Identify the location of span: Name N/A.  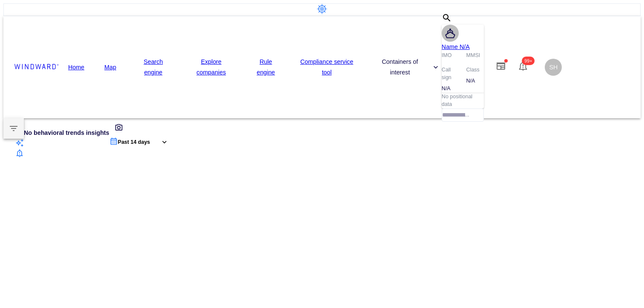
(455, 47).